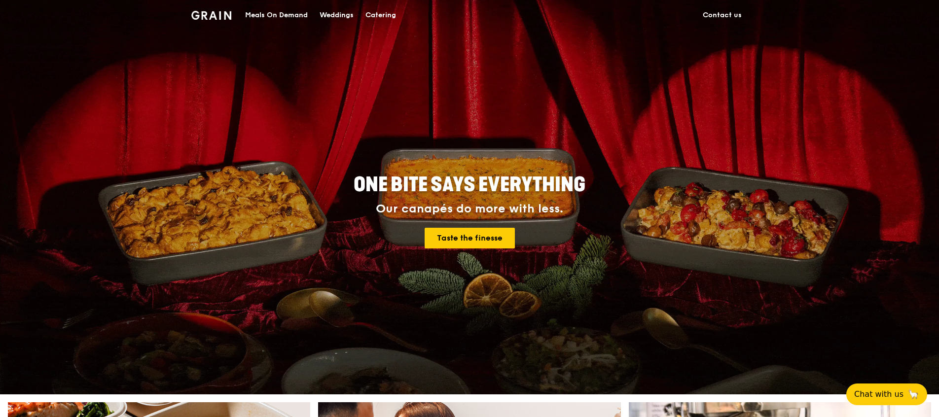  Describe the element at coordinates (381, 15) in the screenshot. I see `div: Catering` at that location.